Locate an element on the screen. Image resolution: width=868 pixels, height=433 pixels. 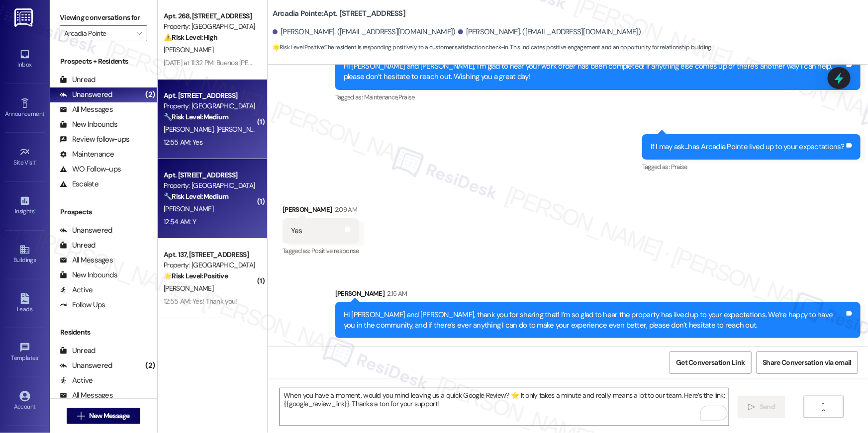
a: Inbox is located at coordinates (25, 60).